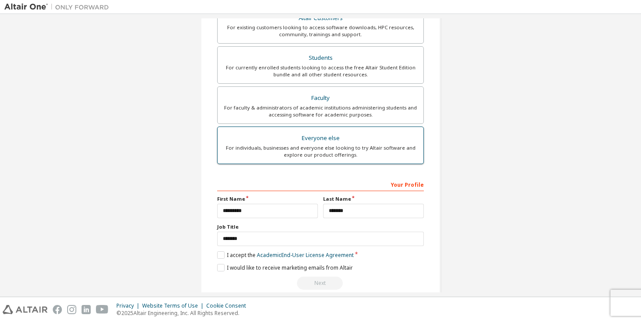 This screenshot has width=641, height=322. Describe the element at coordinates (129, 306) in the screenshot. I see `div: Privacy` at that location.